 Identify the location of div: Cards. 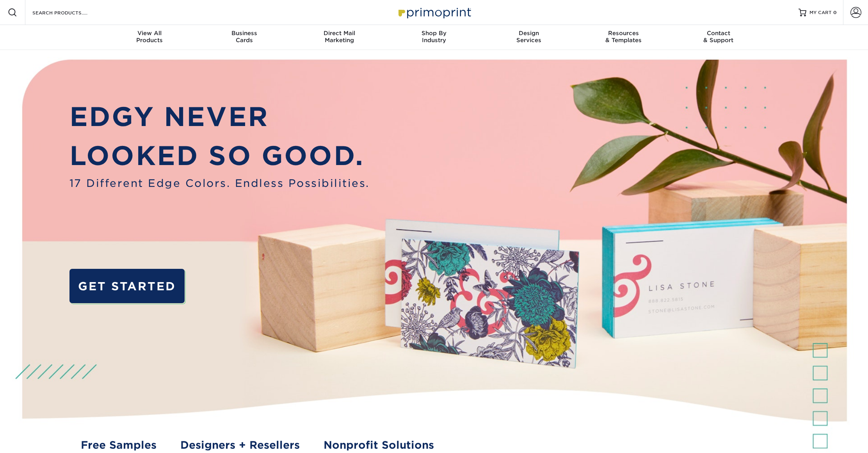
(245, 37).